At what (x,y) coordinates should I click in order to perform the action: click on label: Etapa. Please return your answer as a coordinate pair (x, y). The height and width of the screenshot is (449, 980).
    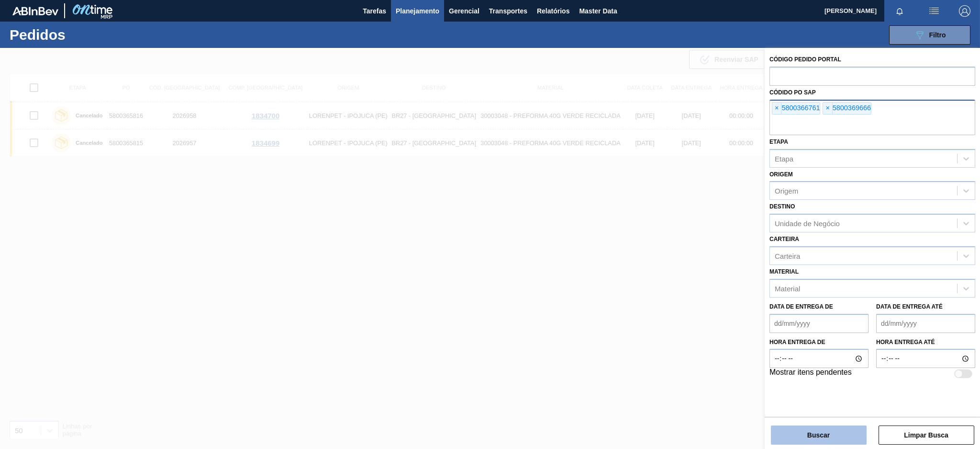
    Looking at the image, I should click on (779, 142).